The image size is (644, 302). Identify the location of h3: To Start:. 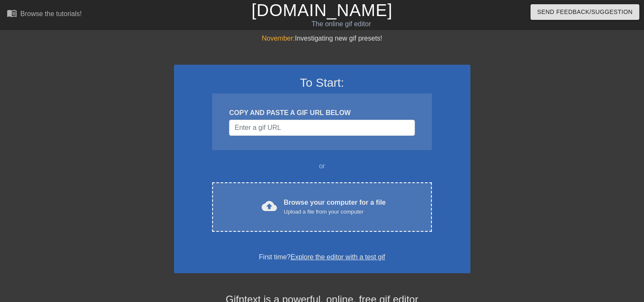
(322, 83).